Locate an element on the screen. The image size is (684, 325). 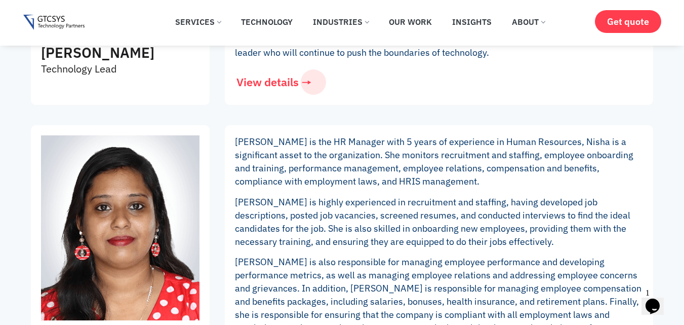
a: Industries is located at coordinates (341, 22).